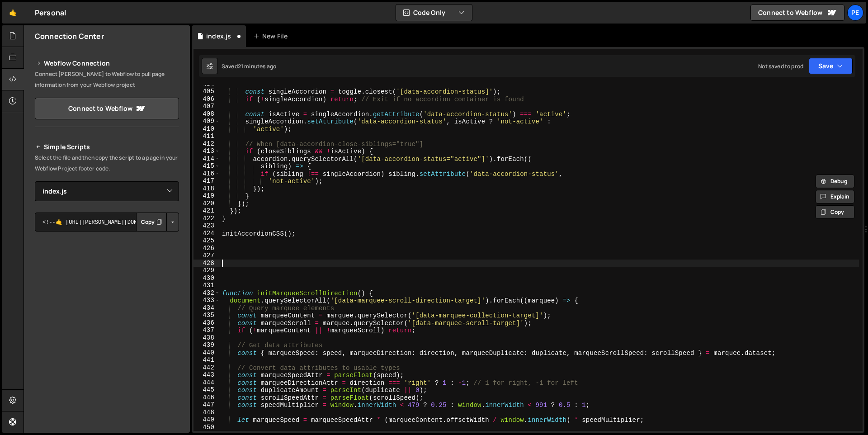  What do you see at coordinates (206, 390) in the screenshot?
I see `div: 445` at bounding box center [206, 390].